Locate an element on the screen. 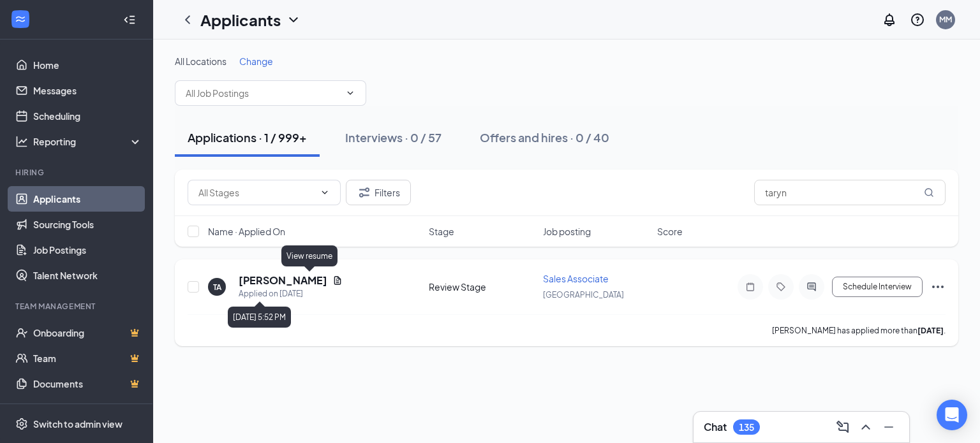 Image resolution: width=980 pixels, height=443 pixels. a: TeamCrown is located at coordinates (88, 358).